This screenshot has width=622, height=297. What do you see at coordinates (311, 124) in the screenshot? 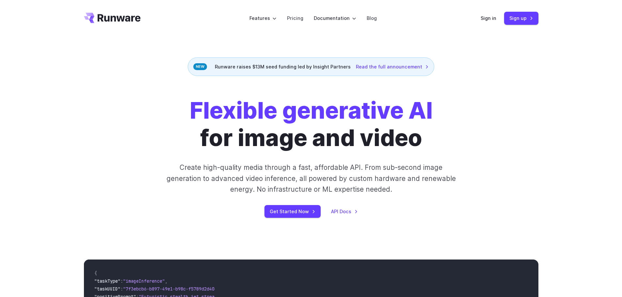
I see `h1: for image and video` at bounding box center [311, 124].